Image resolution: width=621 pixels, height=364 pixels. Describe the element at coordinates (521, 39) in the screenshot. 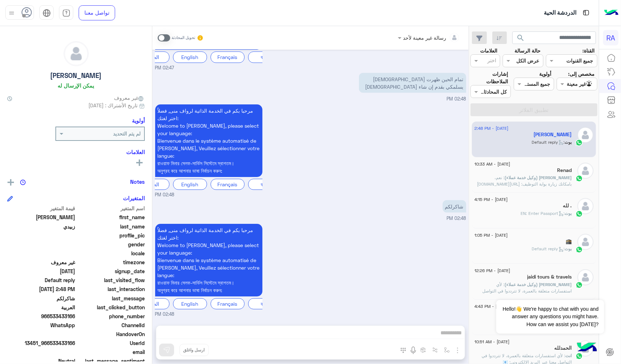

I see `button: search` at that location.